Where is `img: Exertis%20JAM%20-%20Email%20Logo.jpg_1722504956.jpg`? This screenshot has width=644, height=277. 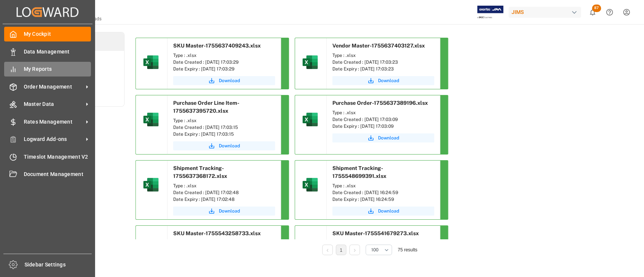 img: Exertis%20JAM%20-%20Email%20Logo.jpg_1722504956.jpg is located at coordinates (490, 12).